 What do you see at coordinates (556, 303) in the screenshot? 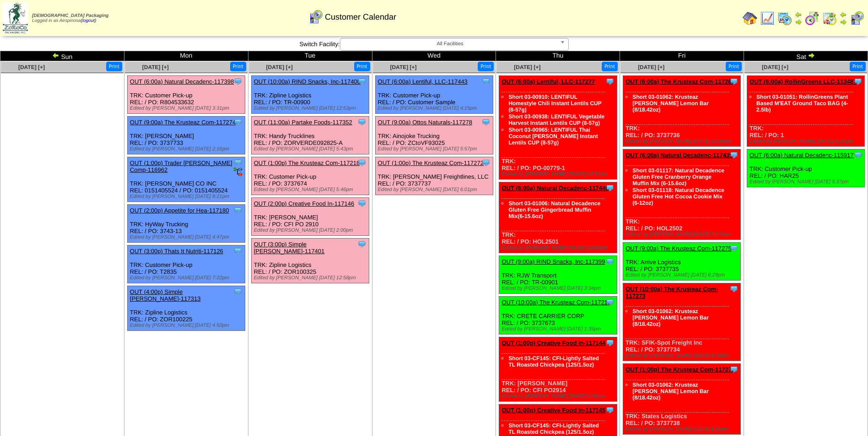
I see `a: OUT (10:00a) The Krusteaz Com-117219` at bounding box center [556, 303].